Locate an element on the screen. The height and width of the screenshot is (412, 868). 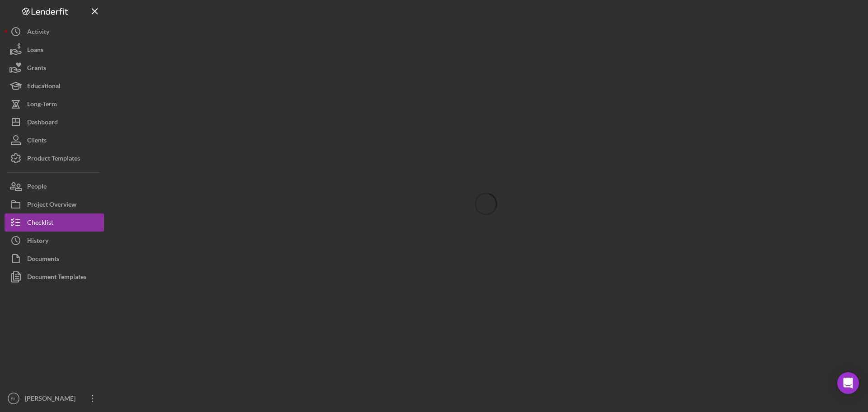
button: Grants is located at coordinates (54, 68).